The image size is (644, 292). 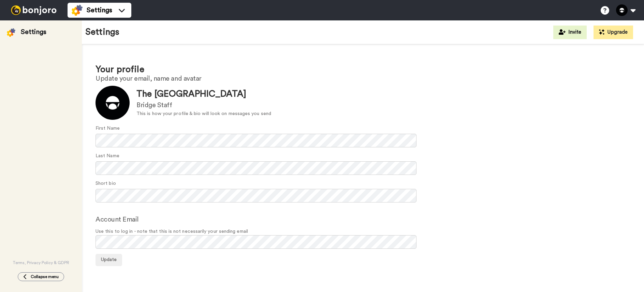 I want to click on span: Use this to log in - note that this is not necessarily your sending email, so click(x=363, y=232).